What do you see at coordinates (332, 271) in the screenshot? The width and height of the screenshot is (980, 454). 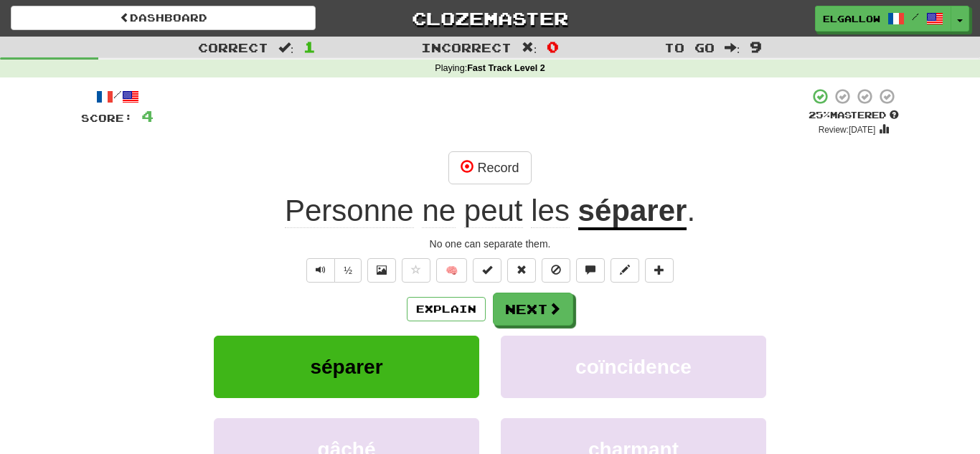 I see `div: Text-to-speech controls` at bounding box center [332, 271].